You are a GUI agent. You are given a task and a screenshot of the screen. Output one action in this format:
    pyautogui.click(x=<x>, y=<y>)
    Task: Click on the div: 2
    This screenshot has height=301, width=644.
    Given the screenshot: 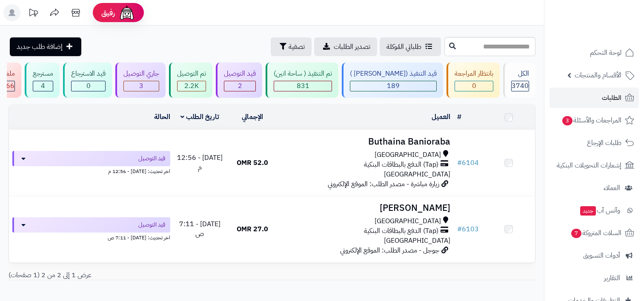 What is the action you would take?
    pyautogui.click(x=240, y=86)
    